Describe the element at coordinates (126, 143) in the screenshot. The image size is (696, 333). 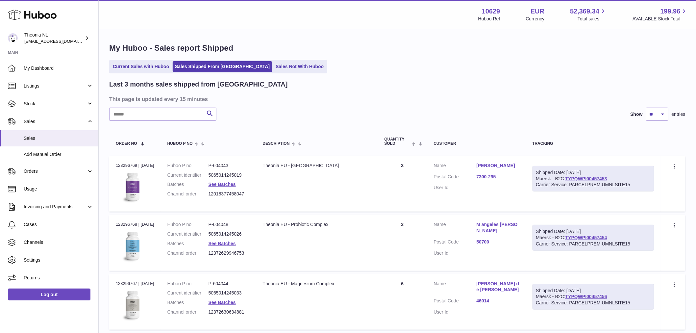
I see `span: Order No` at that location.